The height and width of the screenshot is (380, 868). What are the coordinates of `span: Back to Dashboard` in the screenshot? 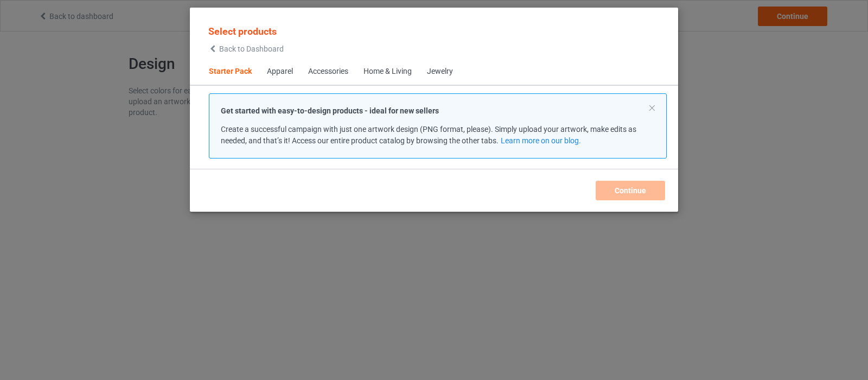 It's located at (251, 49).